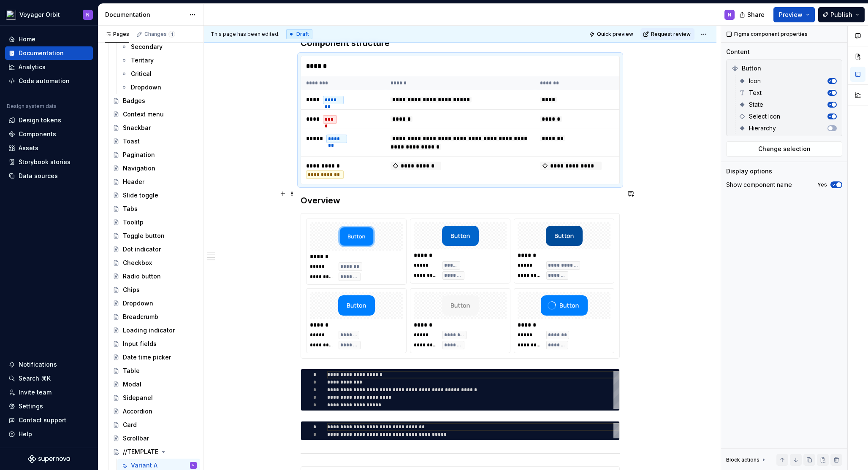  Describe the element at coordinates (49, 80) in the screenshot. I see `a: Code automation` at that location.